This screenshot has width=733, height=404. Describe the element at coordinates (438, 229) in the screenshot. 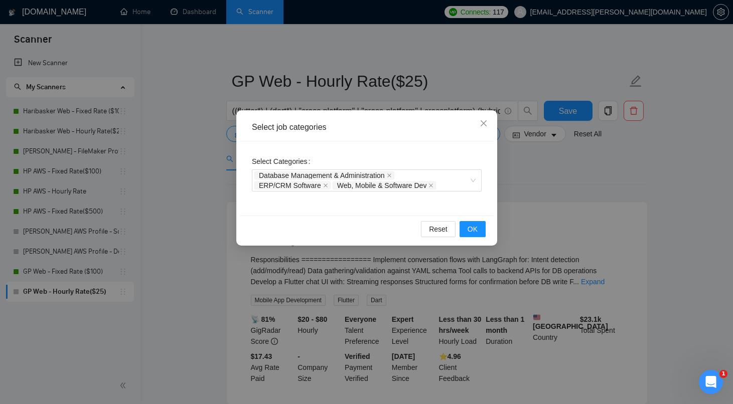

I see `button: Reset` at that location.